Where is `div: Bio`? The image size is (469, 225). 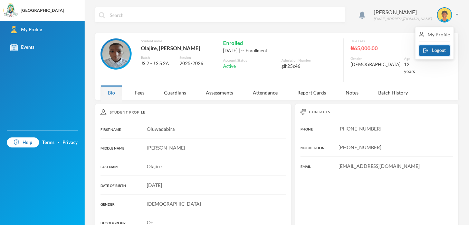 div: Bio is located at coordinates (111, 92).